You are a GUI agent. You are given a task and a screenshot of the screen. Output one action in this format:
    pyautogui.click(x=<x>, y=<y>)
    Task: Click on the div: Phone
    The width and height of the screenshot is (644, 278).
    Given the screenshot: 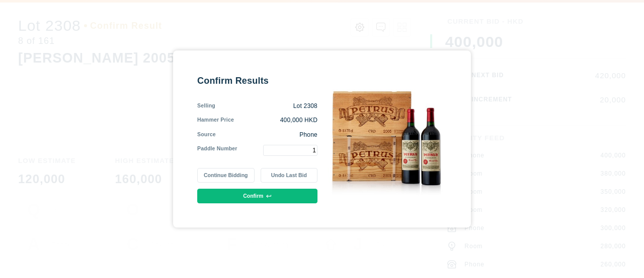 What is the action you would take?
    pyautogui.click(x=266, y=135)
    